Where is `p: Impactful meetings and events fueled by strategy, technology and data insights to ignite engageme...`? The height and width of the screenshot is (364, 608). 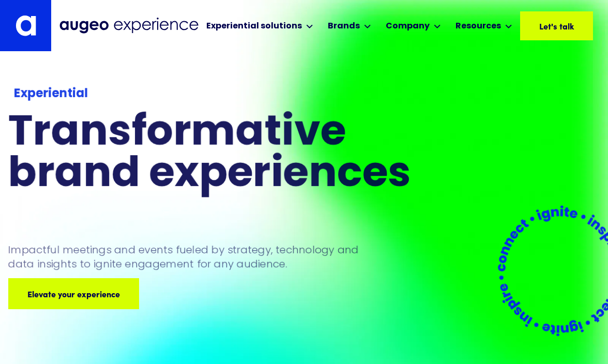
p: Impactful meetings and events fueled by strategy, technology and data insights to ignite engageme... is located at coordinates (186, 257).